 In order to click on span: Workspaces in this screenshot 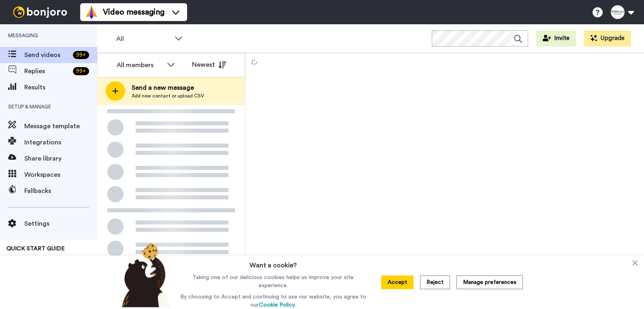, I will do `click(61, 175)`.